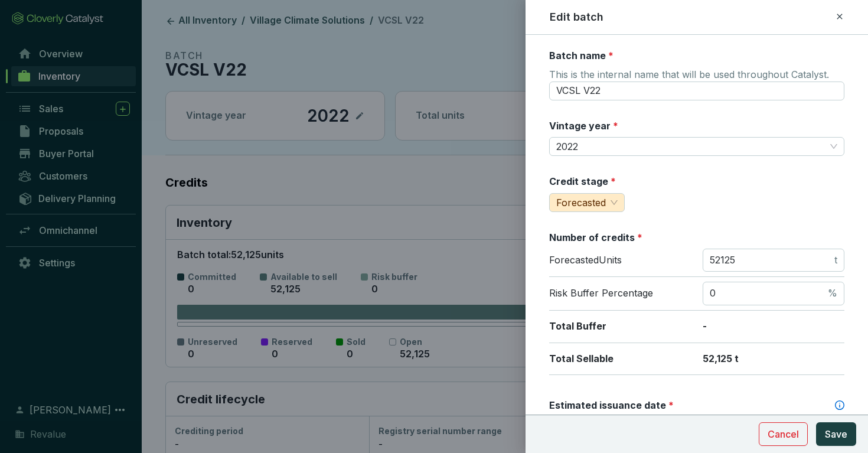  I want to click on input: 02336fe9-b0ac-47e6-b9f1-22d69167fb92, so click(697, 91).